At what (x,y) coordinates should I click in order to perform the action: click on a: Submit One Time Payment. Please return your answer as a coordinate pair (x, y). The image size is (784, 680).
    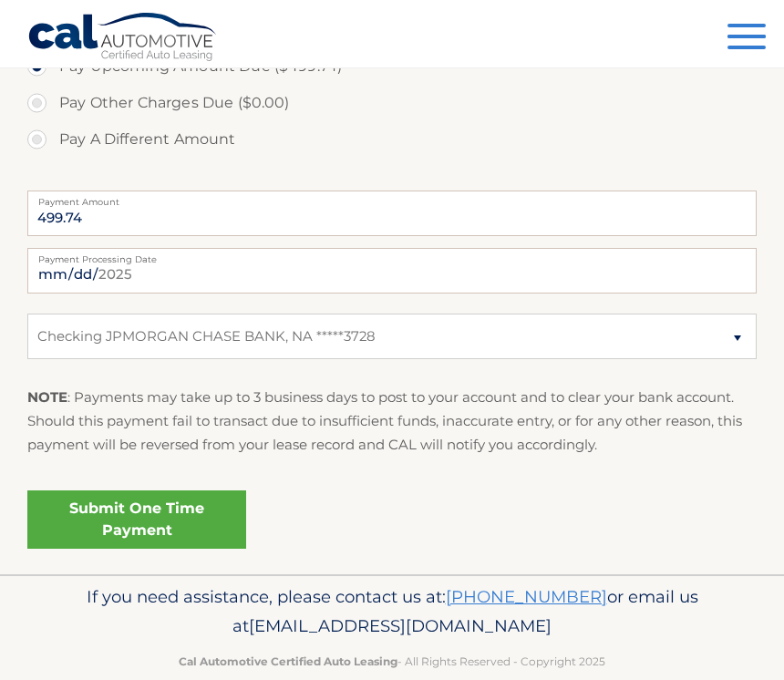
    Looking at the image, I should click on (136, 520).